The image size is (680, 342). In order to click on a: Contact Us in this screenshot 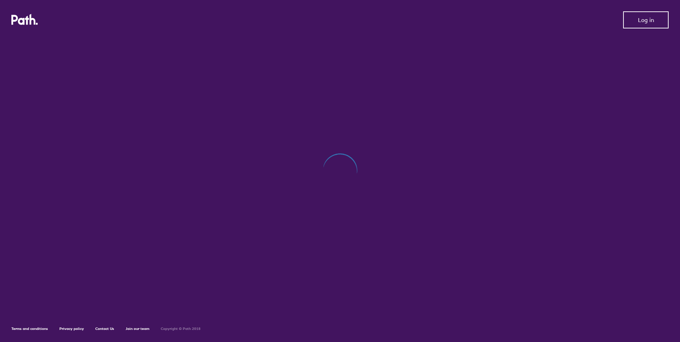, I will do `click(104, 328)`.